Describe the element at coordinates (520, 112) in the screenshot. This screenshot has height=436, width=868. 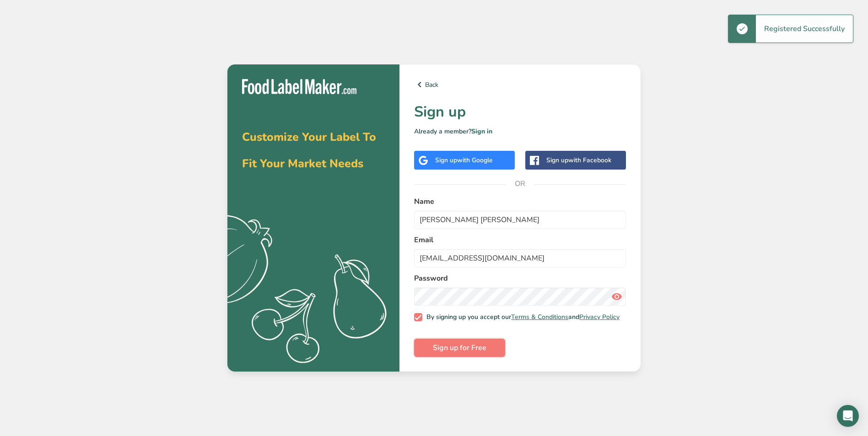
I see `h1: Sign up` at that location.